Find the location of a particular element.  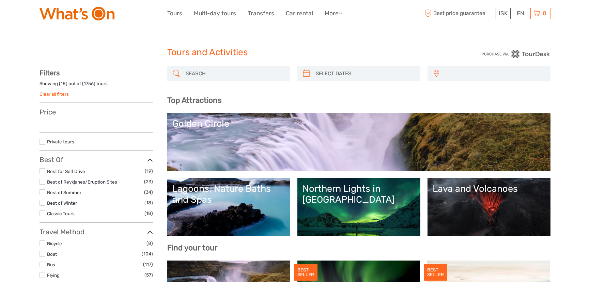

a: Flying is located at coordinates (53, 275).